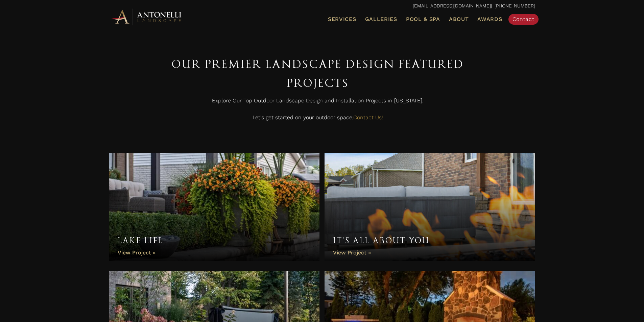  Describe the element at coordinates (459, 19) in the screenshot. I see `span: About` at that location.